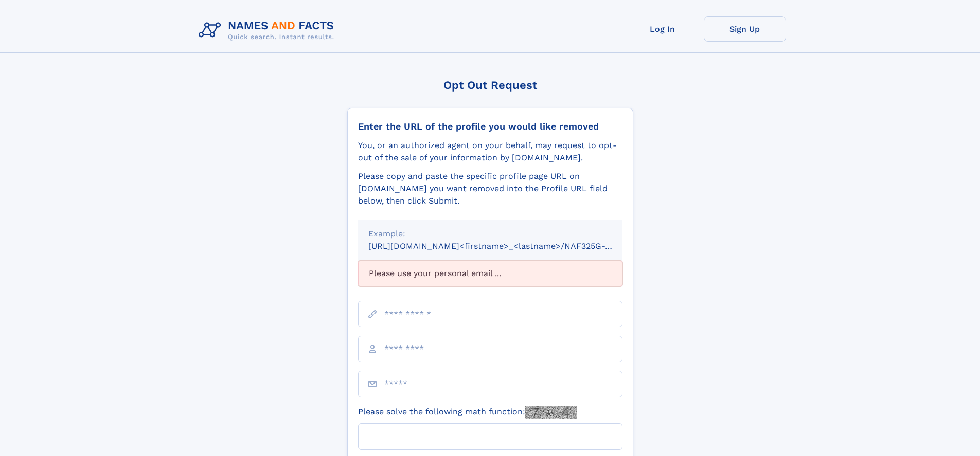 This screenshot has height=456, width=980. What do you see at coordinates (490, 85) in the screenshot?
I see `div: Opt Out Request` at bounding box center [490, 85].